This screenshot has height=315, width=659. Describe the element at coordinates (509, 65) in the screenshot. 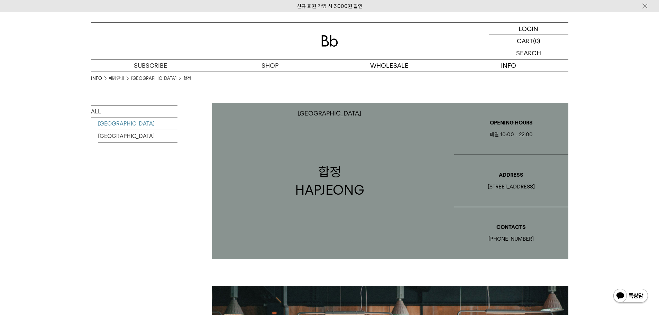

I see `p: INFO` at that location.